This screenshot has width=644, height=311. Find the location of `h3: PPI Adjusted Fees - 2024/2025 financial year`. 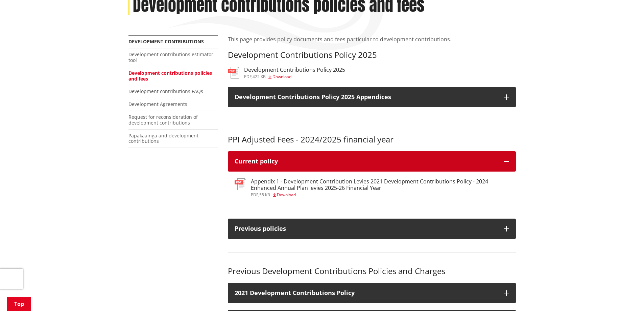

h3: PPI Adjusted Fees - 2024/2025 financial year is located at coordinates (372, 140).